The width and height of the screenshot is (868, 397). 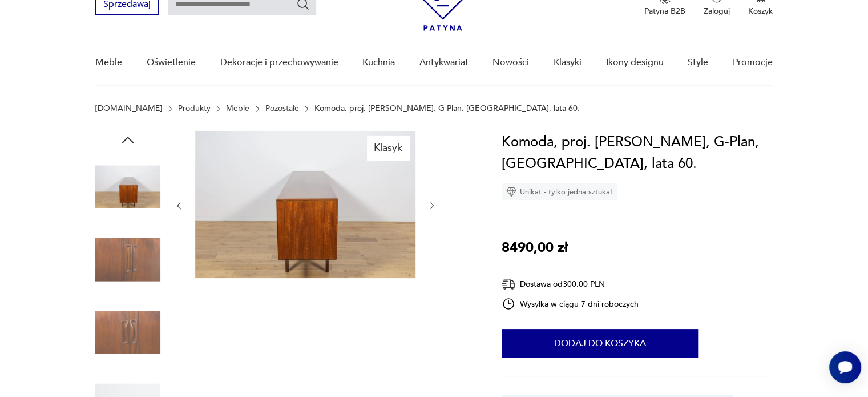 What do you see at coordinates (171, 62) in the screenshot?
I see `a: Oświetlenie` at bounding box center [171, 62].